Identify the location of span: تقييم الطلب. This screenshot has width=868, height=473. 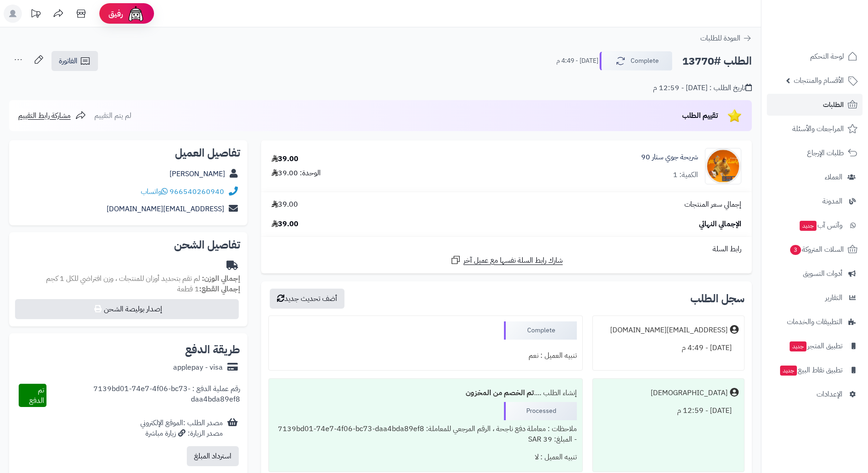
(700, 116).